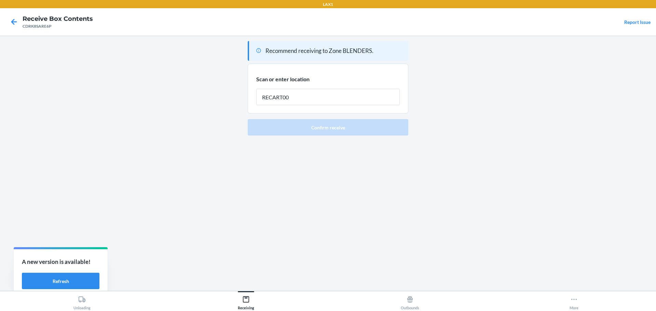  What do you see at coordinates (319, 51) in the screenshot?
I see `span: Recommend receiving to Zone BLENDERS.` at bounding box center [319, 51].